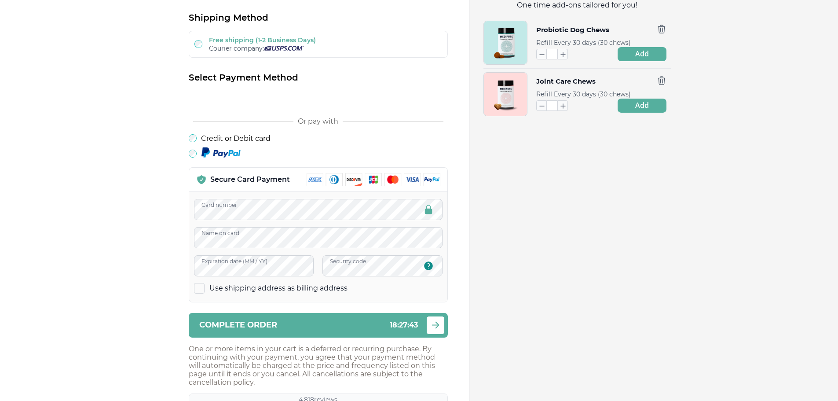  What do you see at coordinates (506, 43) in the screenshot?
I see `img: Probiotic Dog Chews` at bounding box center [506, 43].